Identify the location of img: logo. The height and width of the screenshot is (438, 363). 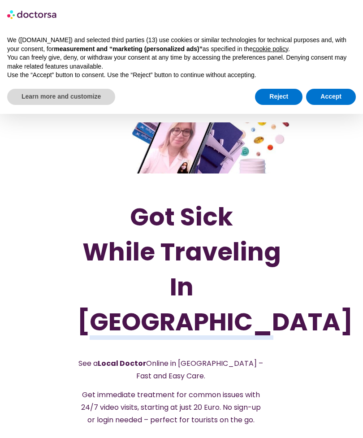
(32, 14).